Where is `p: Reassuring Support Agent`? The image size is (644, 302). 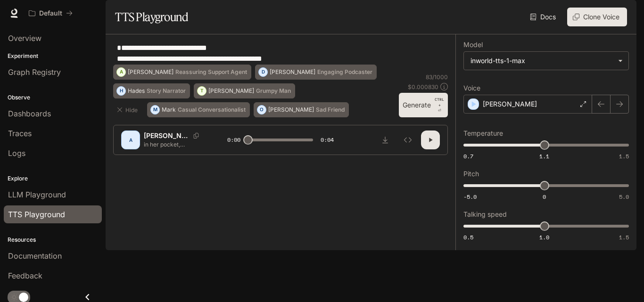
p: Reassuring Support Agent is located at coordinates (211, 72).